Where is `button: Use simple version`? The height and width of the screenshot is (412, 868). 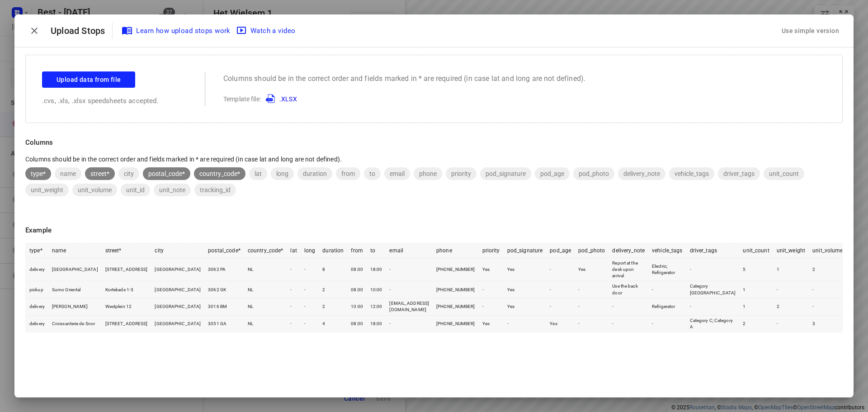 button: Use simple version is located at coordinates (811, 31).